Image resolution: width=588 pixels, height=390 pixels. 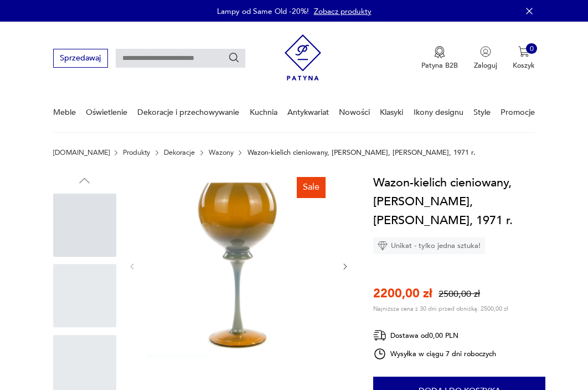 I want to click on img: Ikona koszyka, so click(x=524, y=52).